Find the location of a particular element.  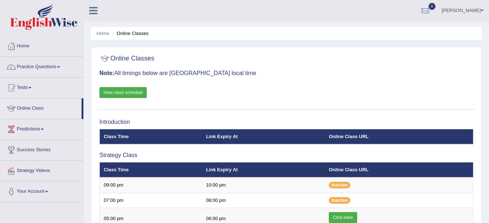

li: Online Classes is located at coordinates (129, 33).